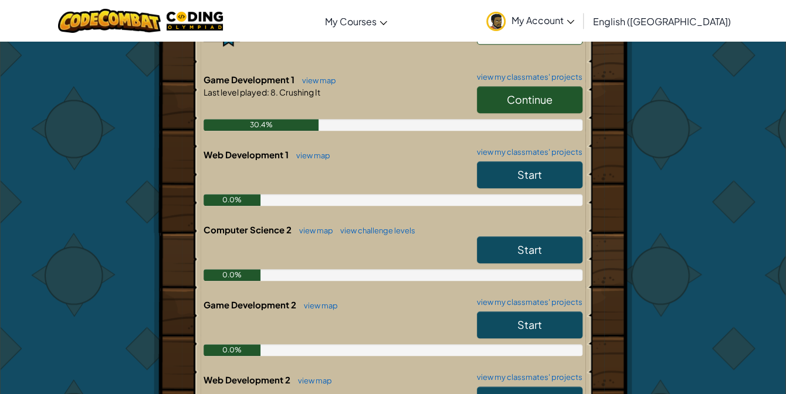 This screenshot has width=786, height=394. Describe the element at coordinates (356, 21) in the screenshot. I see `a: My Courses` at that location.